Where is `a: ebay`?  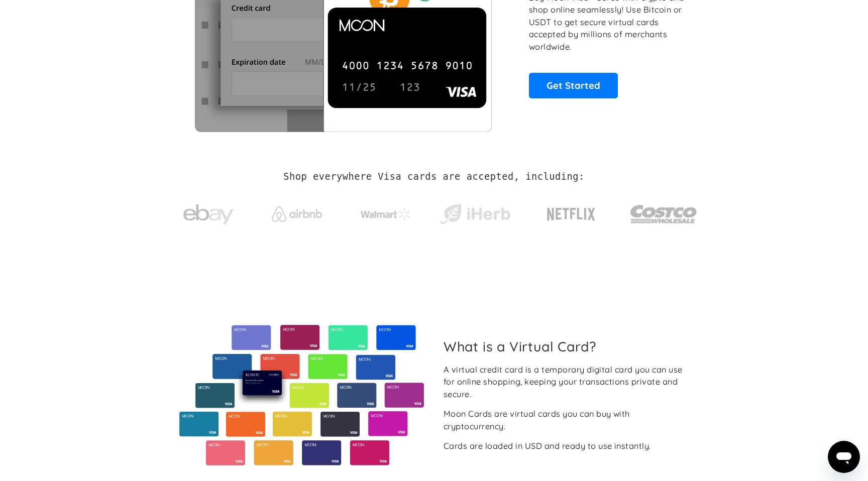
a: ebay is located at coordinates (208, 212).